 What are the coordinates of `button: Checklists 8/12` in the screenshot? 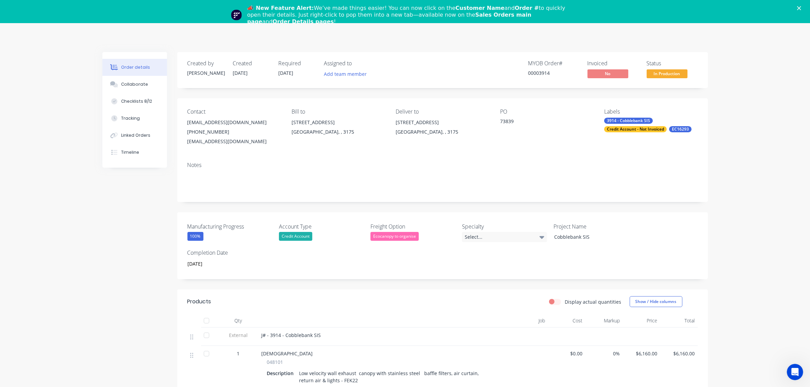 It's located at (135, 101).